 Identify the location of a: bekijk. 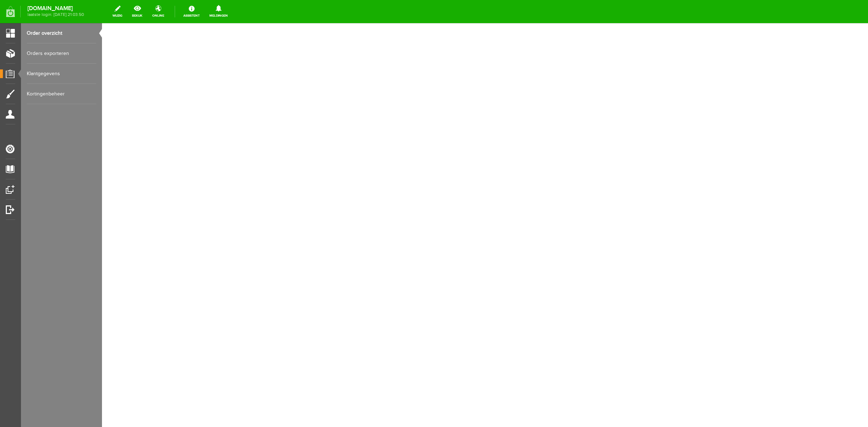
(137, 11).